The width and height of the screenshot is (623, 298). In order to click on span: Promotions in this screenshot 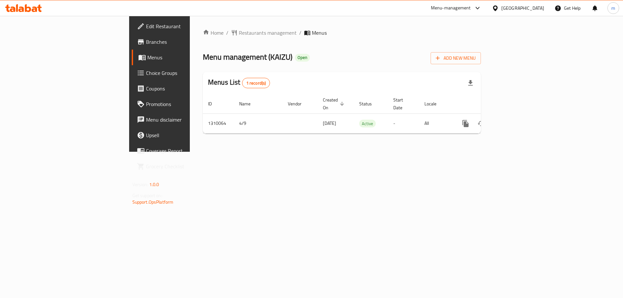, I will do `click(187, 104)`.